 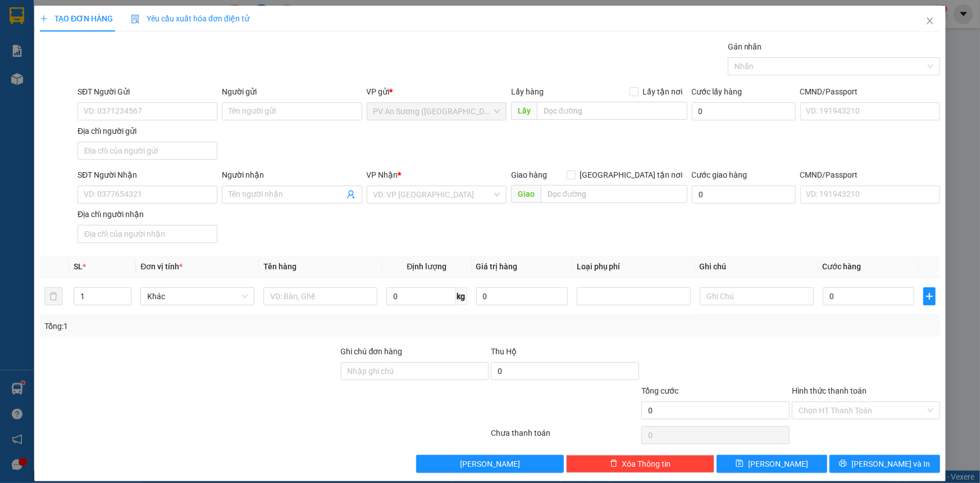 I want to click on div: SĐT Người Gửi, so click(x=147, y=91).